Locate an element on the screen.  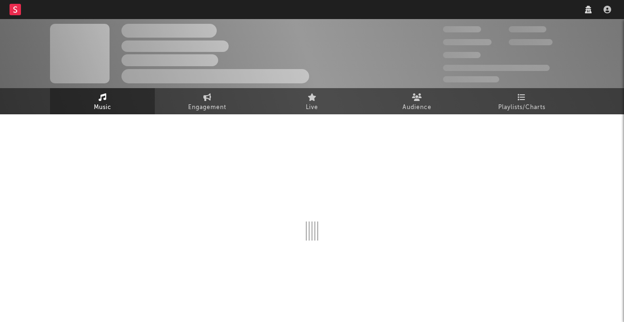
span: Live is located at coordinates (312, 108).